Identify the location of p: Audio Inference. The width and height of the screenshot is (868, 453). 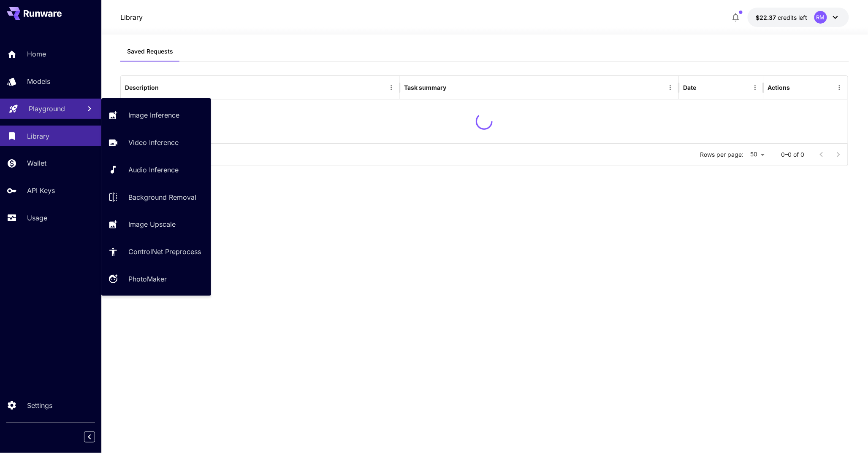
(153, 170).